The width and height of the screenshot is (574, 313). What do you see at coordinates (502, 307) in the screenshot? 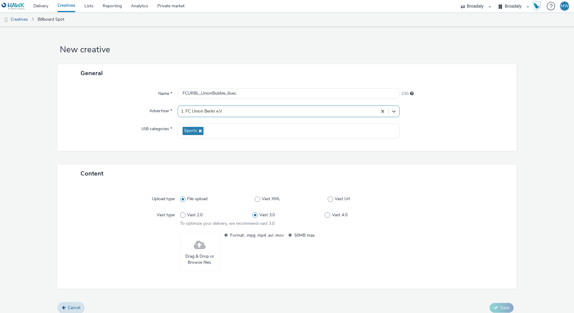
I see `button: Save` at bounding box center [502, 307].